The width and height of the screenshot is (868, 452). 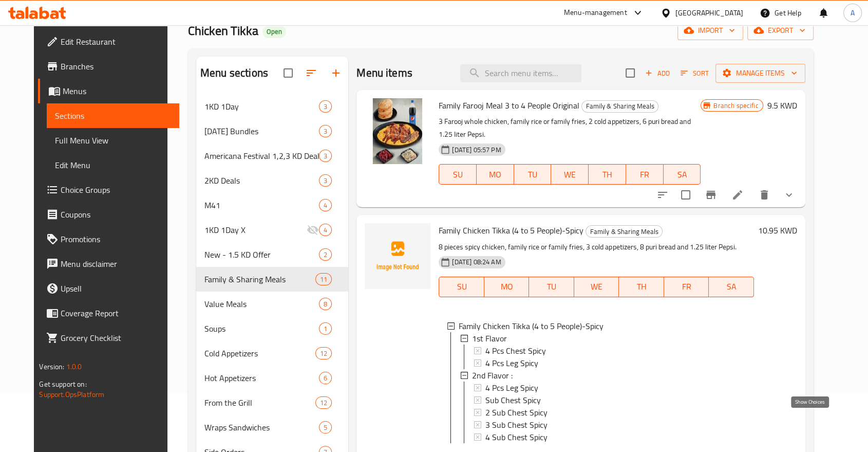 I want to click on span: 2 Sub Chest Spicy, so click(x=516, y=412).